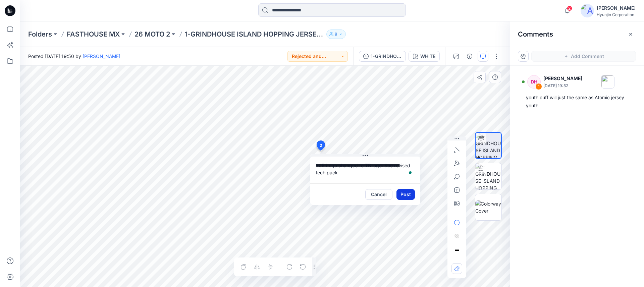  What do you see at coordinates (424, 57) in the screenshot?
I see `button: WHITE` at bounding box center [424, 57].